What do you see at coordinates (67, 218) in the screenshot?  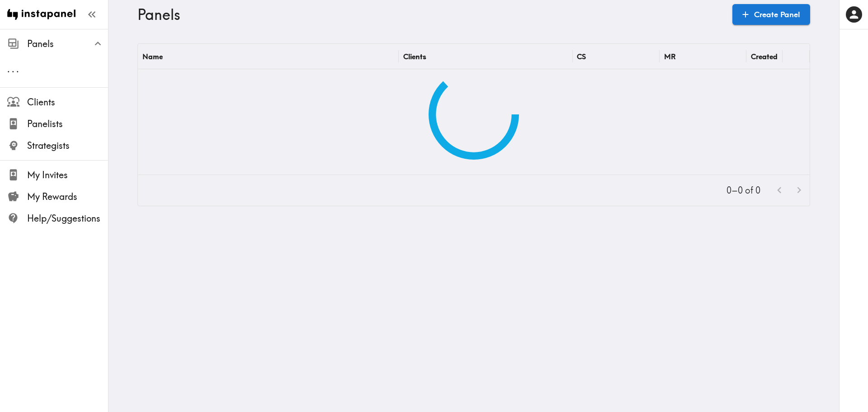 I see `span: Help/Suggestions` at bounding box center [67, 218].